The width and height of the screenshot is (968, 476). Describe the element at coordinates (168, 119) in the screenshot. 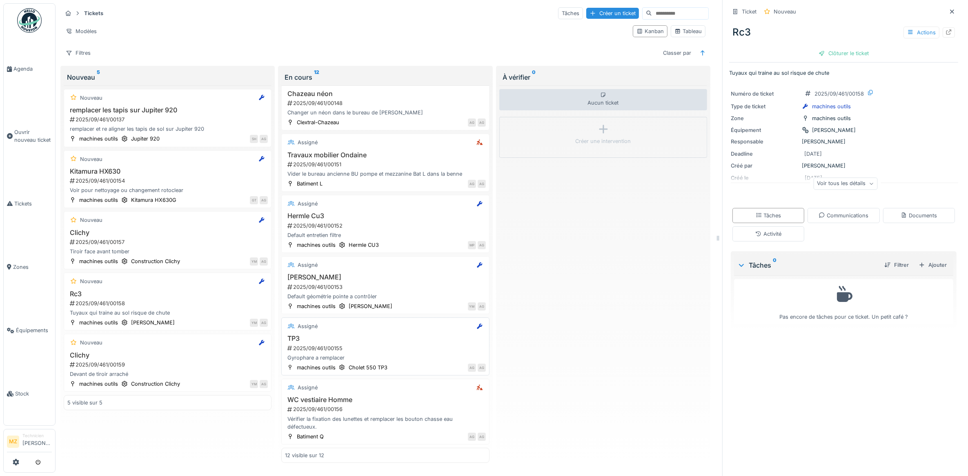

I see `div: 2025/09/461/00137` at that location.